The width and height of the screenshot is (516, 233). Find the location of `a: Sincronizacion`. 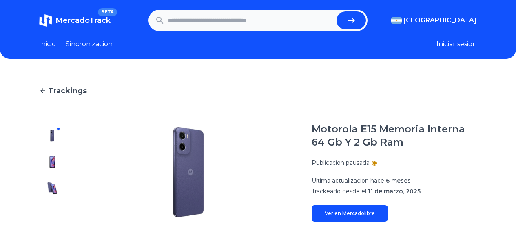

a: Sincronizacion is located at coordinates (89, 44).